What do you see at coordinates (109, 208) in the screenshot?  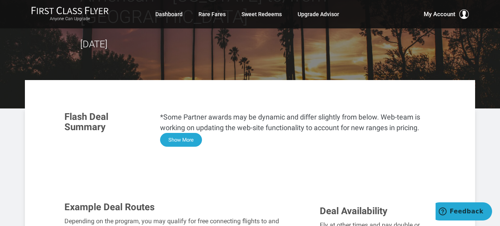 I see `span: Example Deal Routes` at bounding box center [109, 208].